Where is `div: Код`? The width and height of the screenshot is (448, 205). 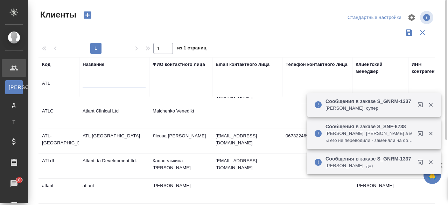
div: Код is located at coordinates (46, 64).